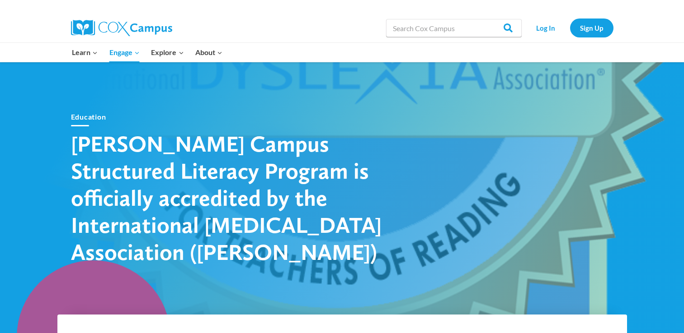 This screenshot has width=684, height=333. Describe the element at coordinates (84, 52) in the screenshot. I see `span: Learn` at that location.